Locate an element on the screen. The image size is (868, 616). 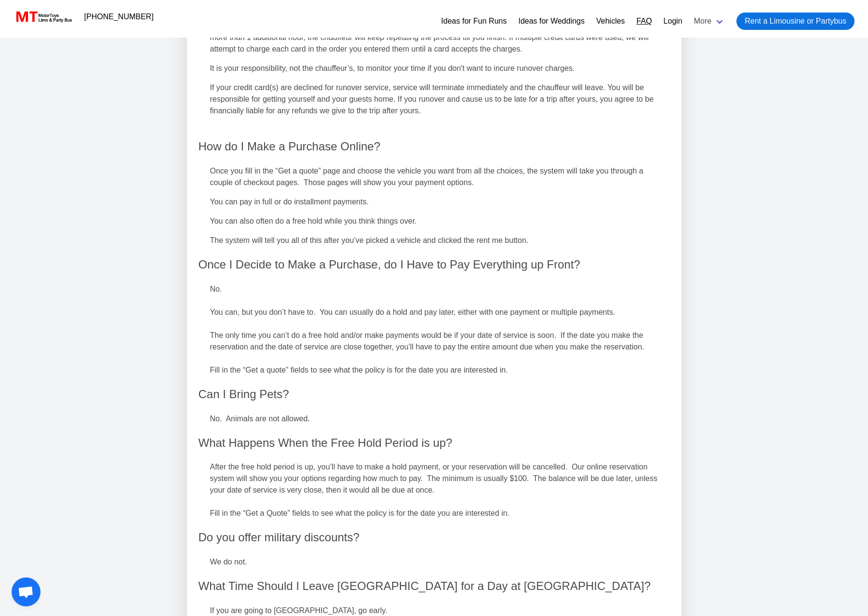
a: FAQ is located at coordinates (644, 21).